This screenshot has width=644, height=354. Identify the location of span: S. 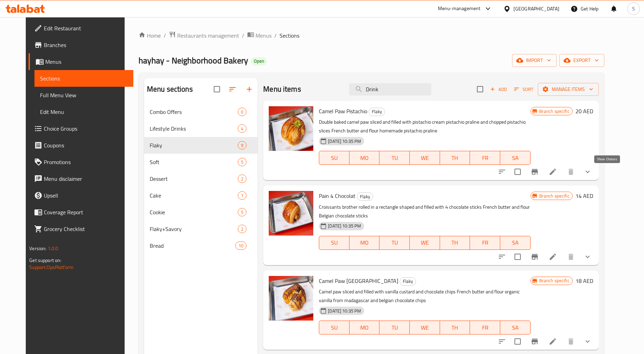
(633, 9).